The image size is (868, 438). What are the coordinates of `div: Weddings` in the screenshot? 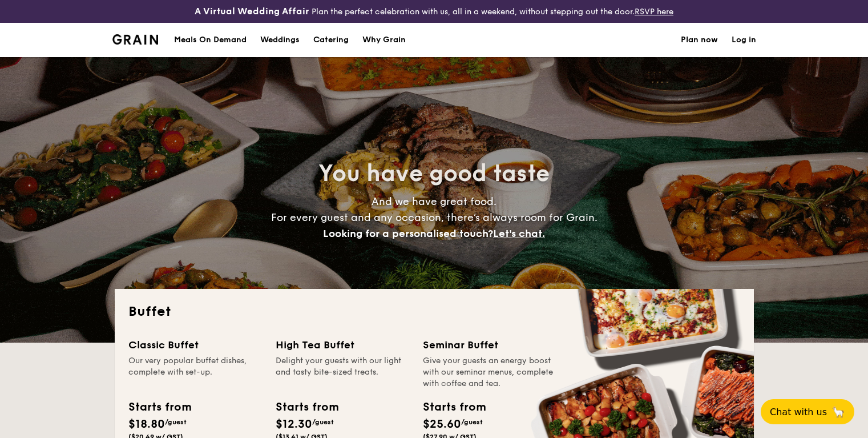 It's located at (279, 40).